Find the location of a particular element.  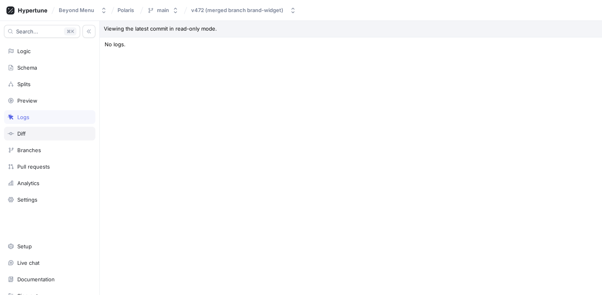

div: Schema is located at coordinates (27, 68).